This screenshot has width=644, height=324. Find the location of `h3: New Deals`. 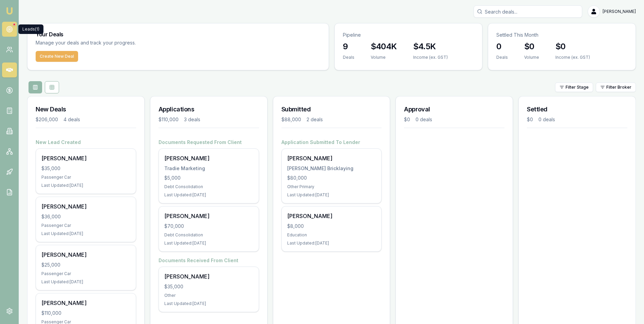

h3: New Deals is located at coordinates (86, 110).